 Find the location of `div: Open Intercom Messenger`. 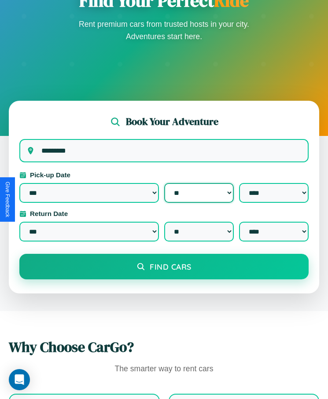

div: Open Intercom Messenger is located at coordinates (19, 380).